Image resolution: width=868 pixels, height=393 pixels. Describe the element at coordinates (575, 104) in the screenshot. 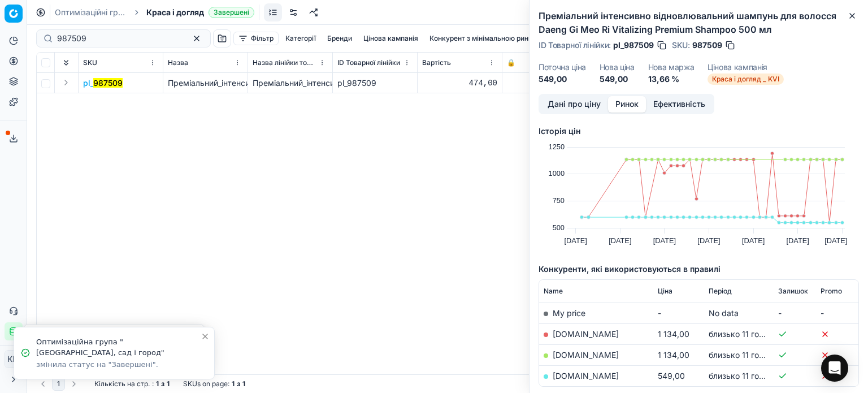

I see `button: Дані про ціну` at that location.